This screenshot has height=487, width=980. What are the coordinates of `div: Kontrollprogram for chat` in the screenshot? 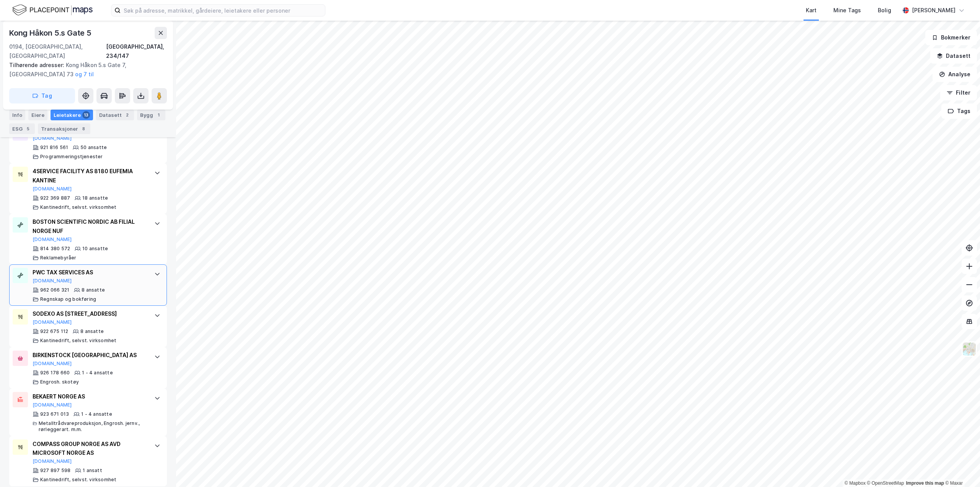 It's located at (961, 469).